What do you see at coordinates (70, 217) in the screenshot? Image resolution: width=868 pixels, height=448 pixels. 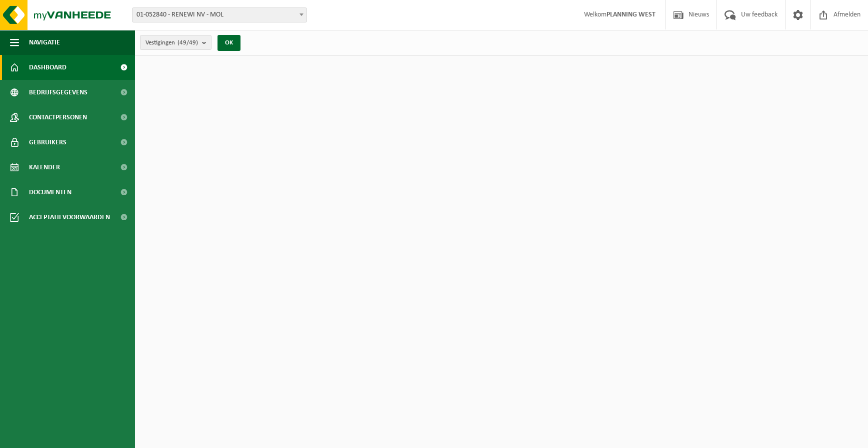 I see `span: Acceptatievoorwaarden` at bounding box center [70, 217].